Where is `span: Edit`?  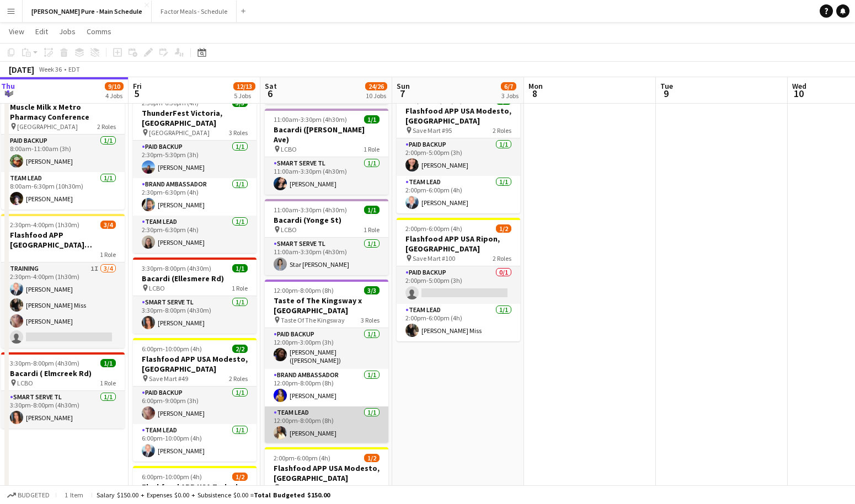
span: Edit is located at coordinates (42, 31).